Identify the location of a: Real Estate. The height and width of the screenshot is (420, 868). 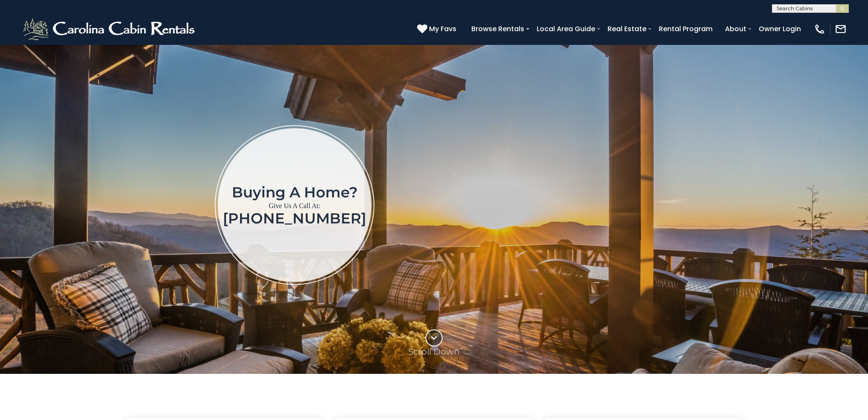
(627, 29).